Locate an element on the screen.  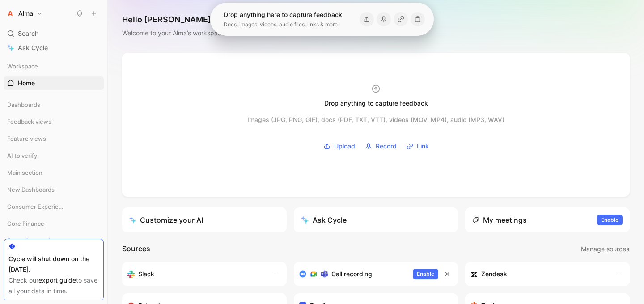
span: Upload is located at coordinates (345, 146).